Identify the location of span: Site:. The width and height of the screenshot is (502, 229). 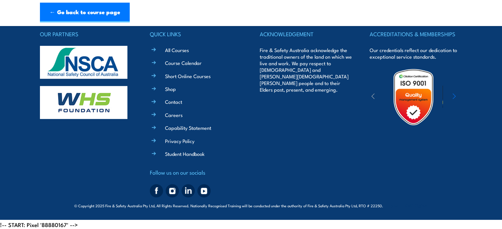
(409, 206).